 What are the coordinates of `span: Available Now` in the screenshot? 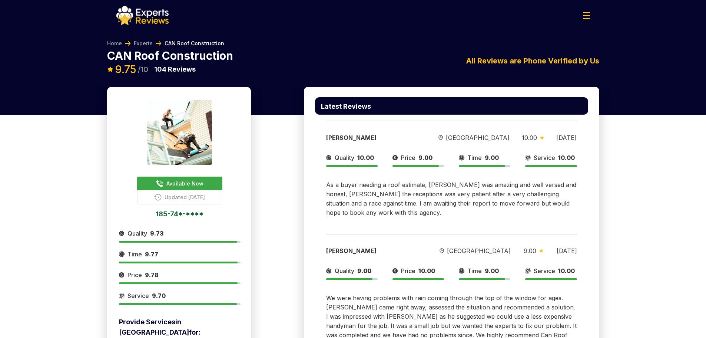 It's located at (185, 183).